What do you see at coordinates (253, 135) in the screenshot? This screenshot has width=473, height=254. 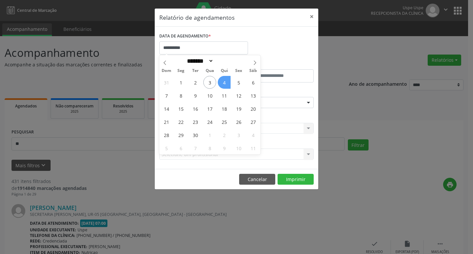 I see `span: Outubro 4, 2025` at bounding box center [253, 135].